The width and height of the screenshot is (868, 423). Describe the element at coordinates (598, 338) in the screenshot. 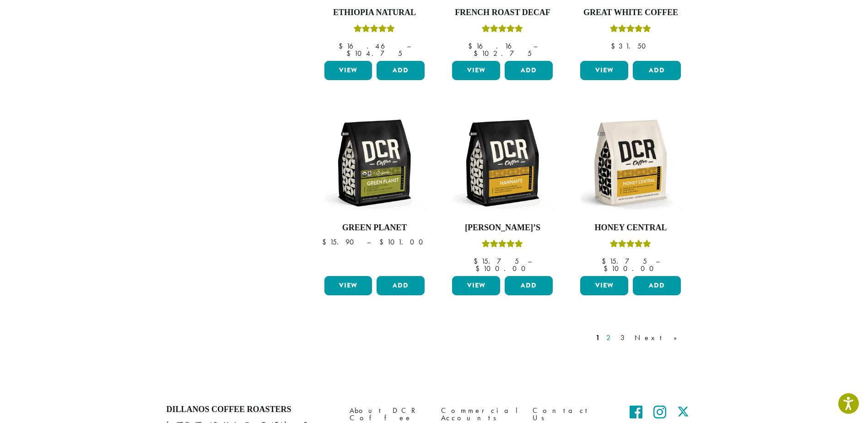

I see `a: 1` at that location.